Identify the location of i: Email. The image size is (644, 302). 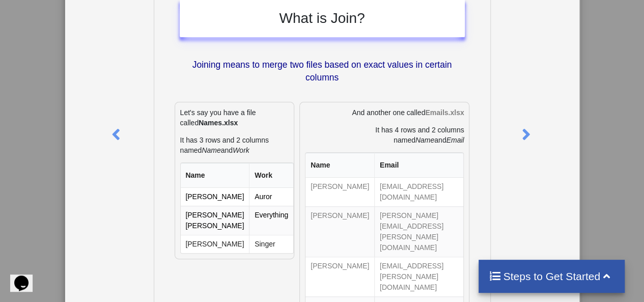
(455, 140).